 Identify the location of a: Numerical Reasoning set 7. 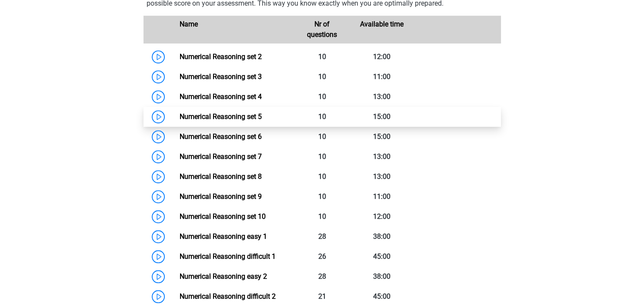
(221, 156).